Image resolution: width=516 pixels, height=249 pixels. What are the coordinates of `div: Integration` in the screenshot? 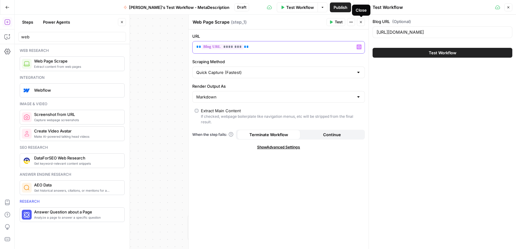 It's located at (72, 78).